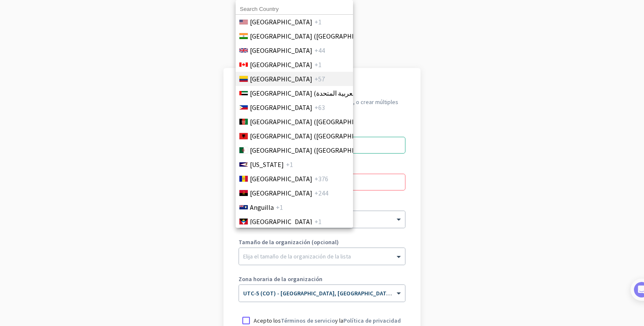 This screenshot has height=326, width=644. Describe the element at coordinates (320, 107) in the screenshot. I see `span: +63` at that location.